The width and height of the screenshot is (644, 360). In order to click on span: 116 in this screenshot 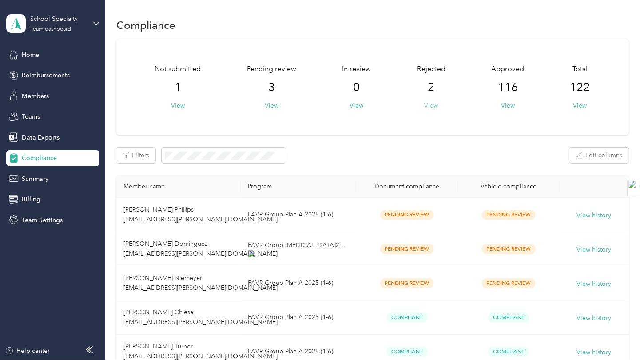, I will do `click(508, 87)`.